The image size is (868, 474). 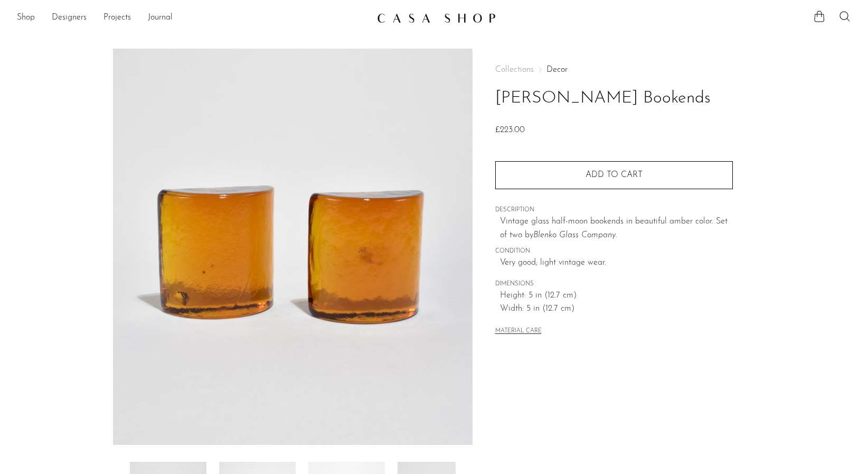 What do you see at coordinates (616, 296) in the screenshot?
I see `span: Height: 5 in (12.7 cm)` at bounding box center [616, 296].